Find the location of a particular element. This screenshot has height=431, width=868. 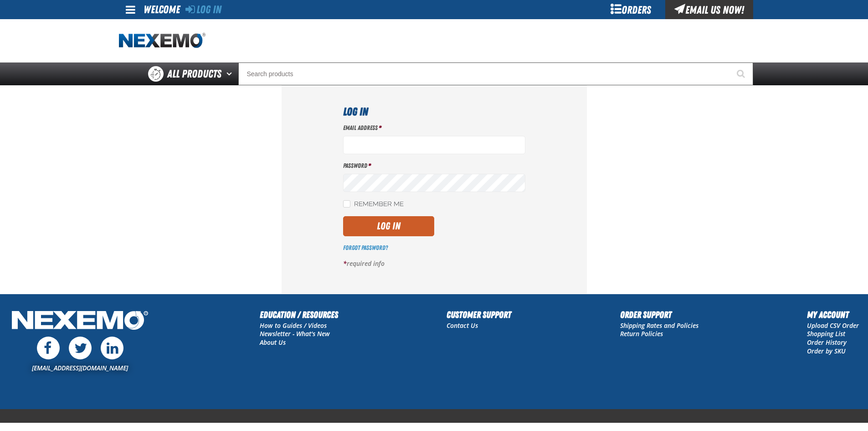

a: Home is located at coordinates (162, 41).